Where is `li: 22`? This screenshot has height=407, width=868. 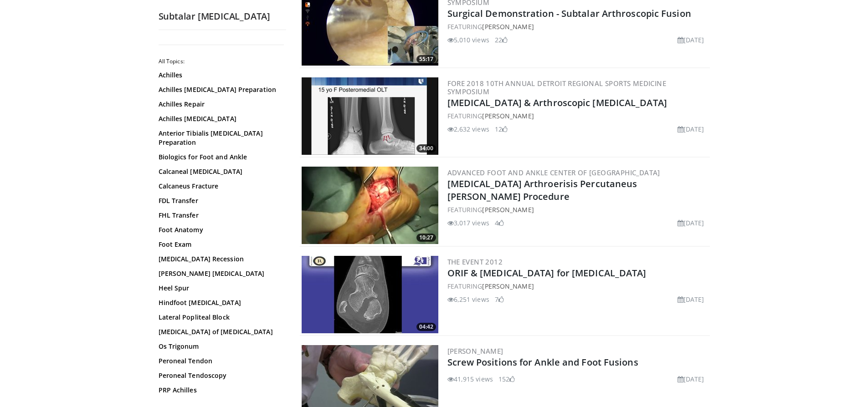
li: 22 is located at coordinates (501, 40).